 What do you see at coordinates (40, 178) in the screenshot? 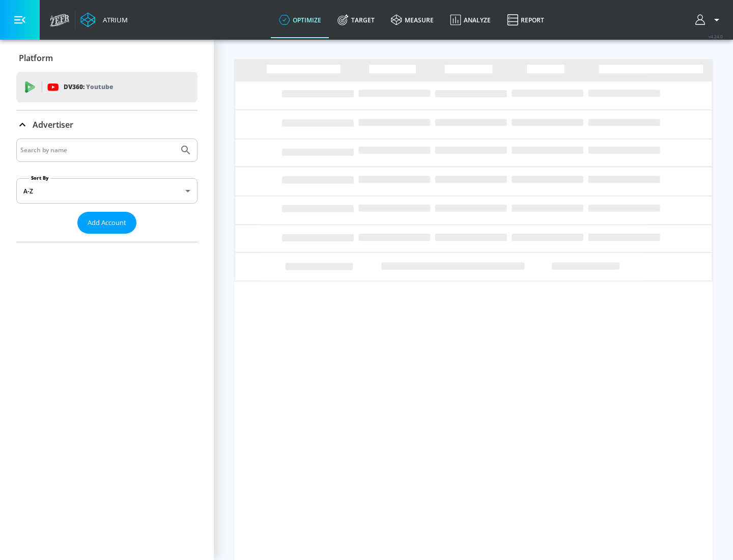
I see `label: Sort By` at bounding box center [40, 178].